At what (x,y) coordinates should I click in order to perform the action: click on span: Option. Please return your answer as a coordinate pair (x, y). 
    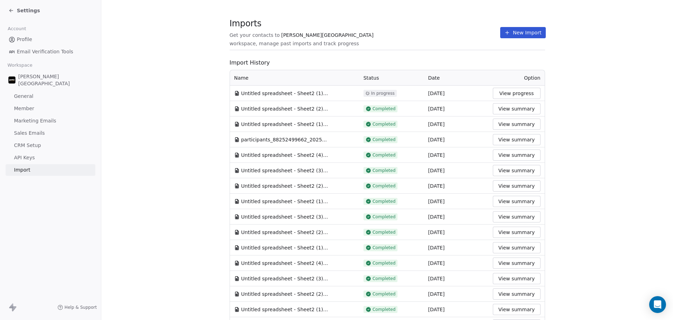
    Looking at the image, I should click on (532, 78).